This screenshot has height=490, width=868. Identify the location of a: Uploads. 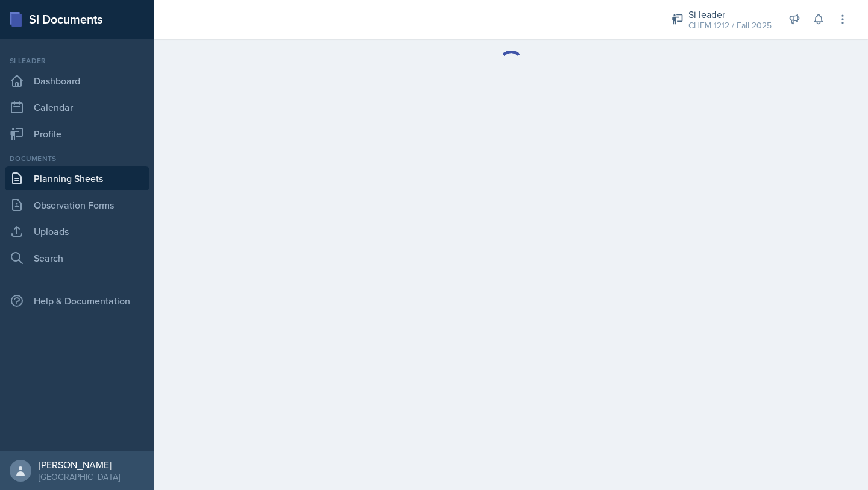
(77, 231).